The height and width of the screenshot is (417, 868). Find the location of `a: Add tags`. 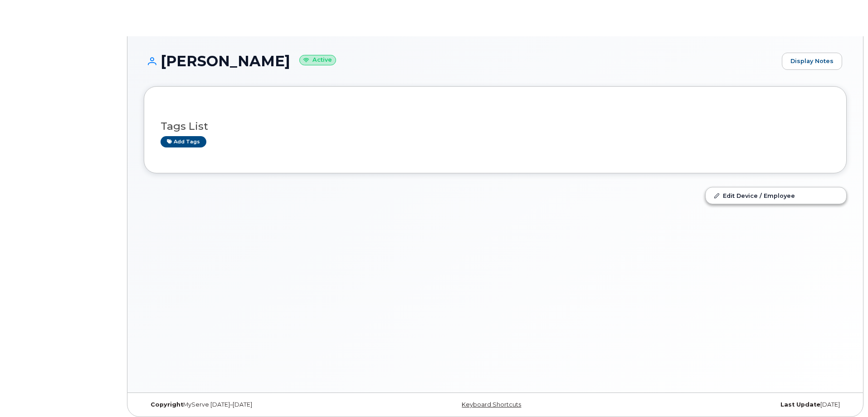

a: Add tags is located at coordinates (183, 141).